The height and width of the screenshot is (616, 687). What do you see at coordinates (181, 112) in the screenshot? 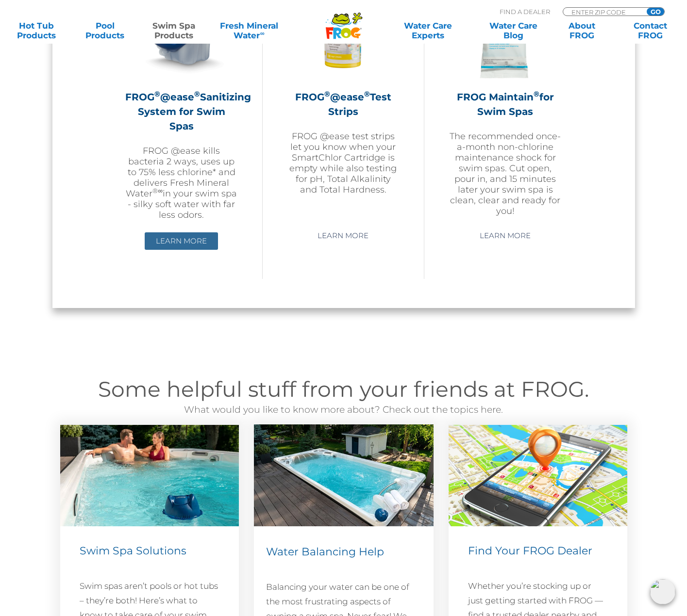
I see `h2: FROG @ease Sanitizing System for Swim Spas` at bounding box center [181, 112].